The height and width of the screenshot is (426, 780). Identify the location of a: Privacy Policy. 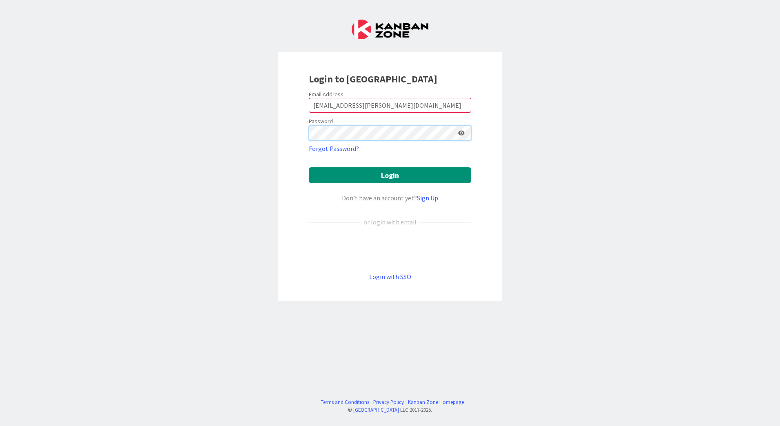
(388, 402).